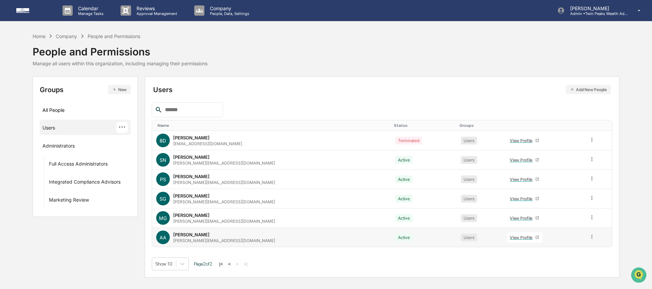  I want to click on div: Full Access Administrators, so click(78, 165).